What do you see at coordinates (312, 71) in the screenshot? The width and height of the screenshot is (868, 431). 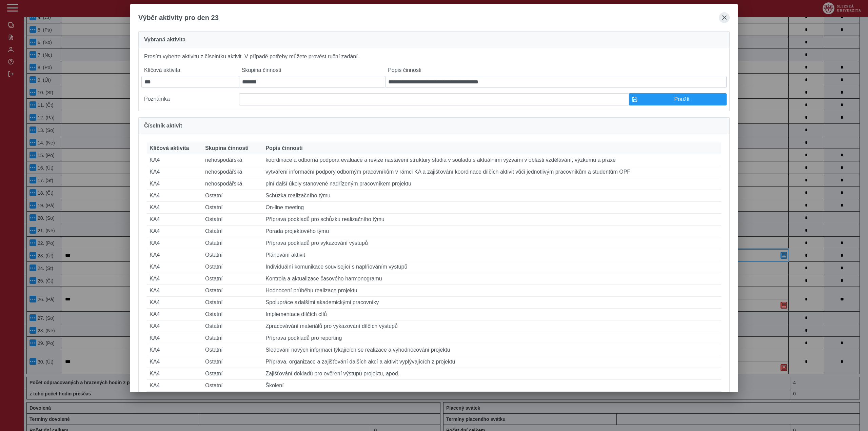 I see `label: Skupina činností` at bounding box center [312, 71].